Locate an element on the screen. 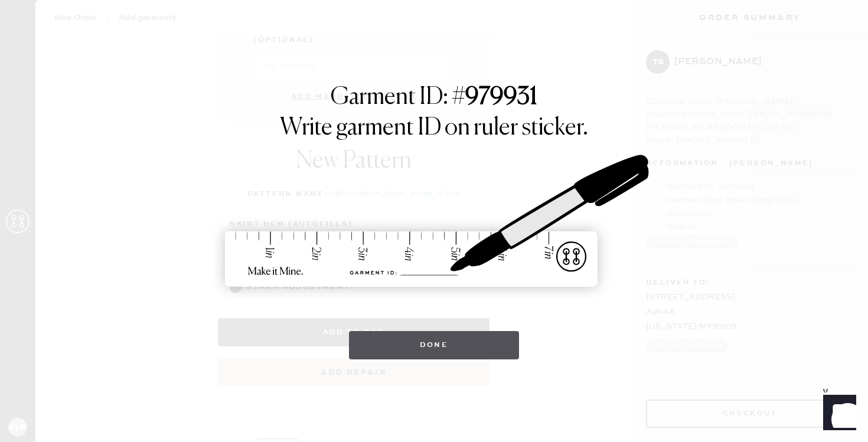 The height and width of the screenshot is (442, 868). button: Done is located at coordinates (434, 345).